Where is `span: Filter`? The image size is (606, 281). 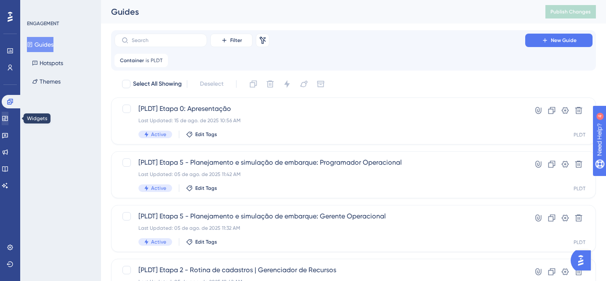 span: Filter is located at coordinates (236, 40).